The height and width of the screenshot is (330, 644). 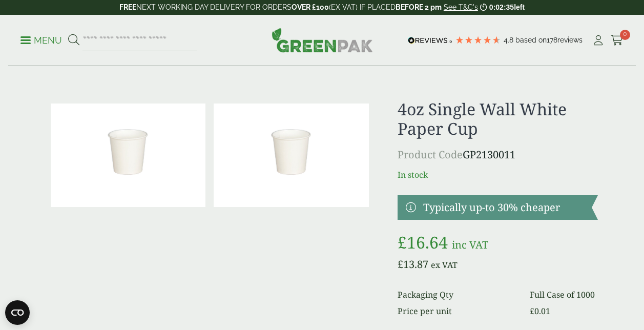 I want to click on dd: Full Case of 1000, so click(x=564, y=295).